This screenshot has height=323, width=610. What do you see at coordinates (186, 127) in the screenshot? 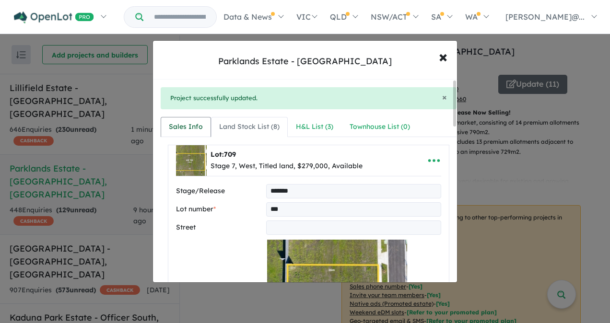
I see `div: Sales Info` at bounding box center [186, 127].